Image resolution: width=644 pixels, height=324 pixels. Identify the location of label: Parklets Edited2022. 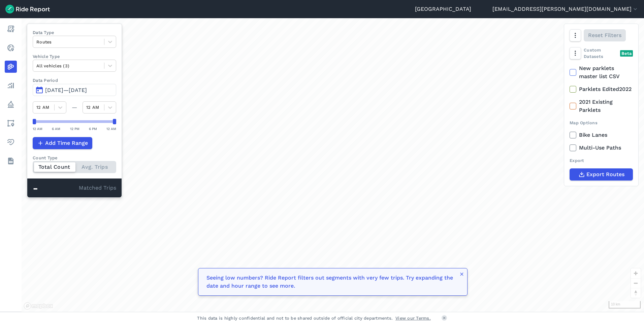
(601, 89).